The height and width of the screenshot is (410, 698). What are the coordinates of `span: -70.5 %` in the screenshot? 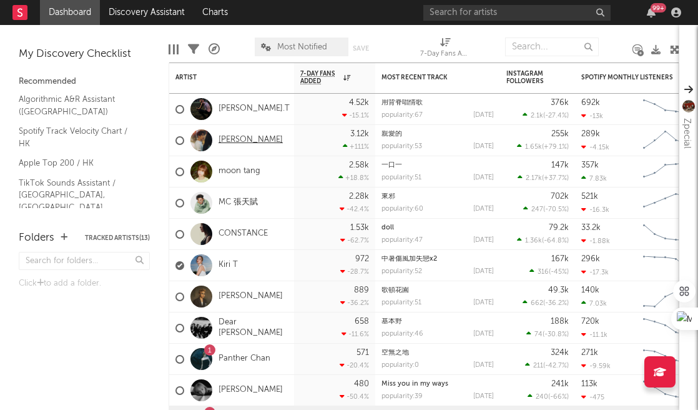 It's located at (556, 209).